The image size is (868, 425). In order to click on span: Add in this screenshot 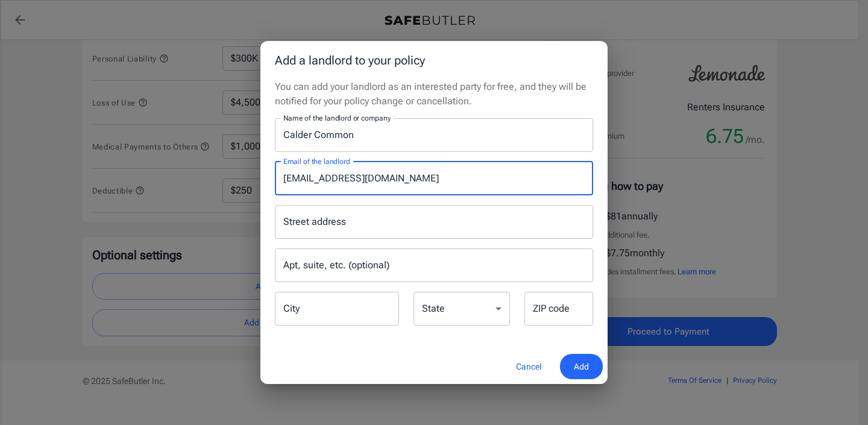, I will do `click(581, 367)`.